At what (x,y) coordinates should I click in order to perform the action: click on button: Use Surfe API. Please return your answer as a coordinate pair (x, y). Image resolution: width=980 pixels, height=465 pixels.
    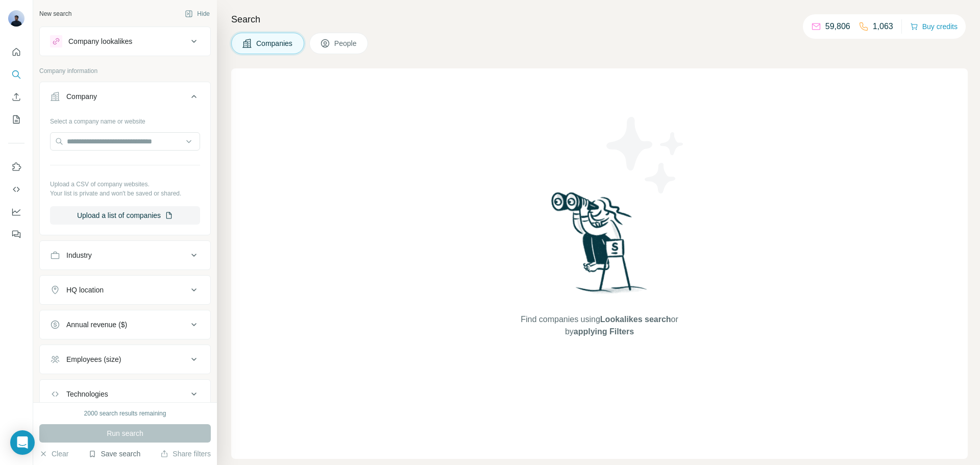
    Looking at the image, I should click on (16, 189).